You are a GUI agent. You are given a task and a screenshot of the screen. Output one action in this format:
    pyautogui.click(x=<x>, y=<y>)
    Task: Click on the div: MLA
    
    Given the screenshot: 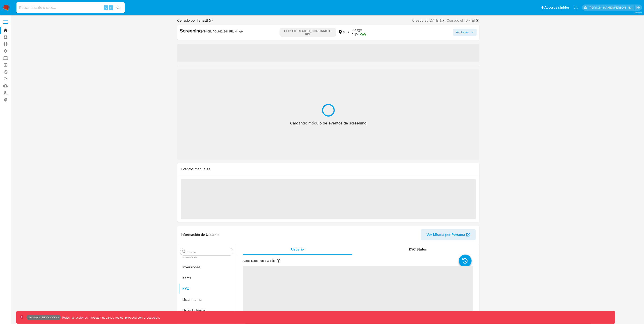 What is the action you would take?
    pyautogui.click(x=344, y=32)
    